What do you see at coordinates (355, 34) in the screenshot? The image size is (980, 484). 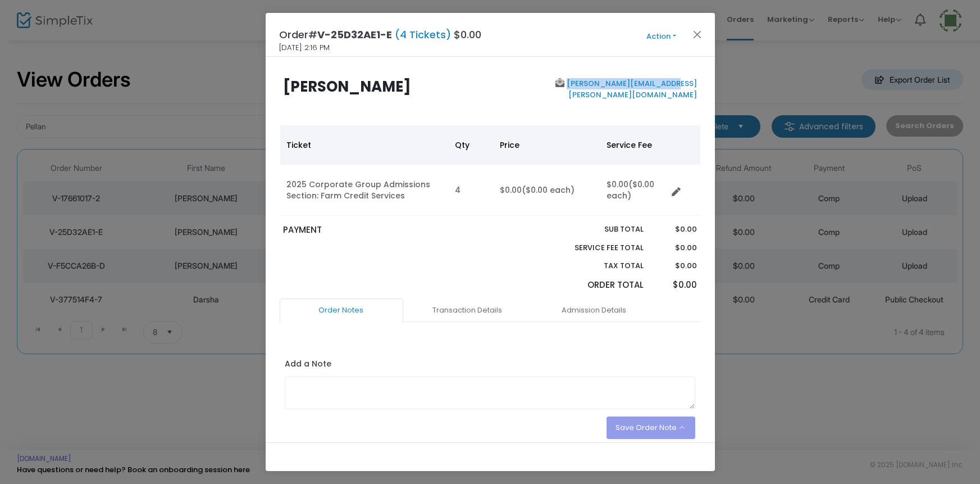 I see `span: V-25D32AE1-E` at bounding box center [355, 34].